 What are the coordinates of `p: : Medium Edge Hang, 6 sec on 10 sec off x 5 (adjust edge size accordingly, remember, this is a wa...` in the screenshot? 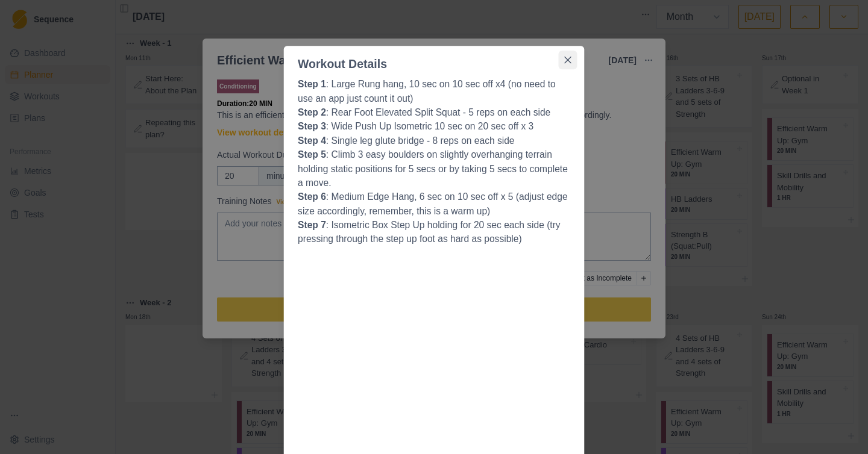 It's located at (434, 204).